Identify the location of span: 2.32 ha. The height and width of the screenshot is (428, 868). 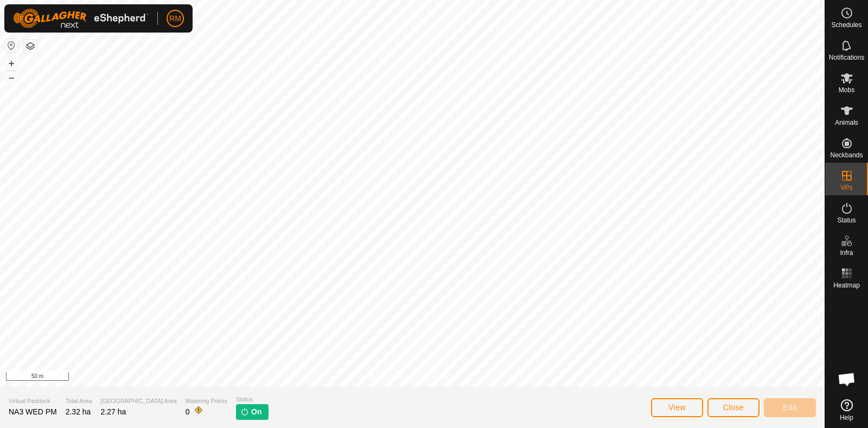
(78, 412).